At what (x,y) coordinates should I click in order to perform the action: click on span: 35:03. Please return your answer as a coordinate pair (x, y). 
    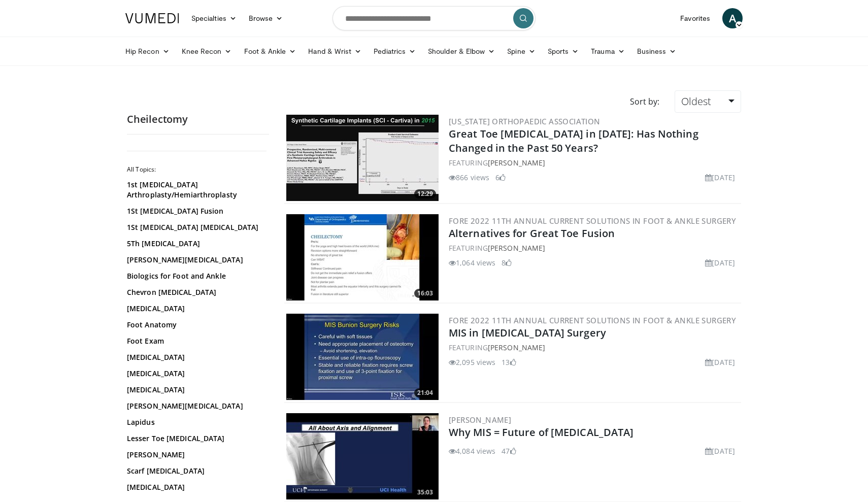
    Looking at the image, I should click on (425, 492).